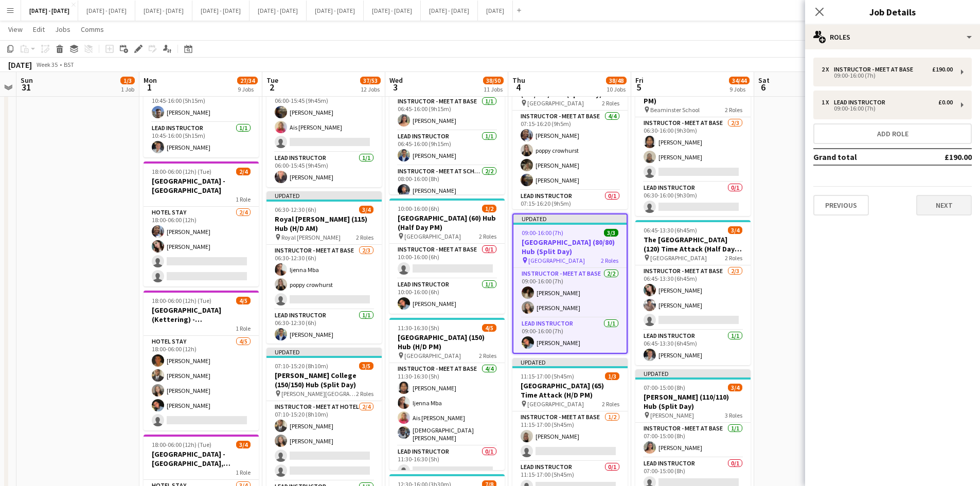 The image size is (980, 486). What do you see at coordinates (447, 463) in the screenshot?
I see `app-card-role: Lead Instructor0/111:30-16:30 (5h)` at bounding box center [447, 463].